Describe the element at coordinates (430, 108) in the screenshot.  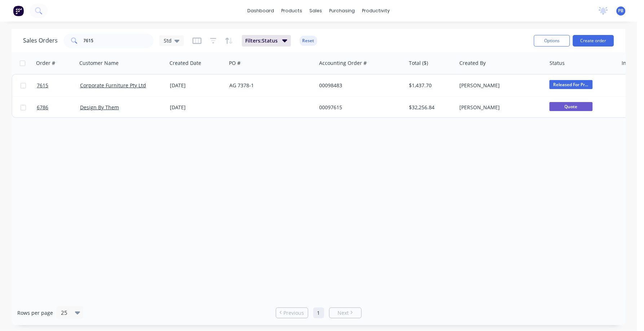
I see `div: $32,256.84` at that location.